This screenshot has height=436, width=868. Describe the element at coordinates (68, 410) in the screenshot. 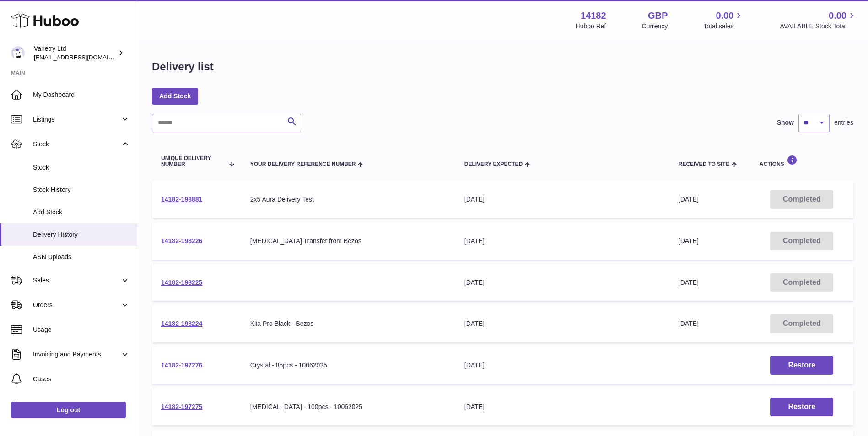

I see `a: Log out` at that location.